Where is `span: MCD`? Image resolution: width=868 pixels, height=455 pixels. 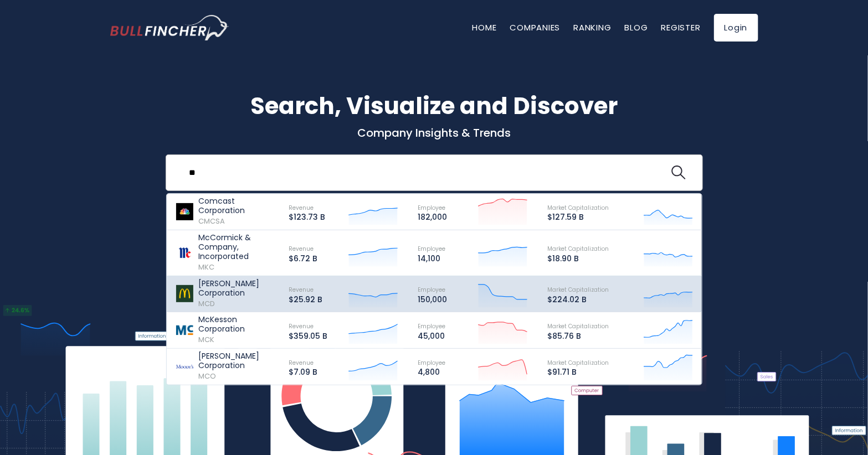
span: MCD is located at coordinates (207, 303).